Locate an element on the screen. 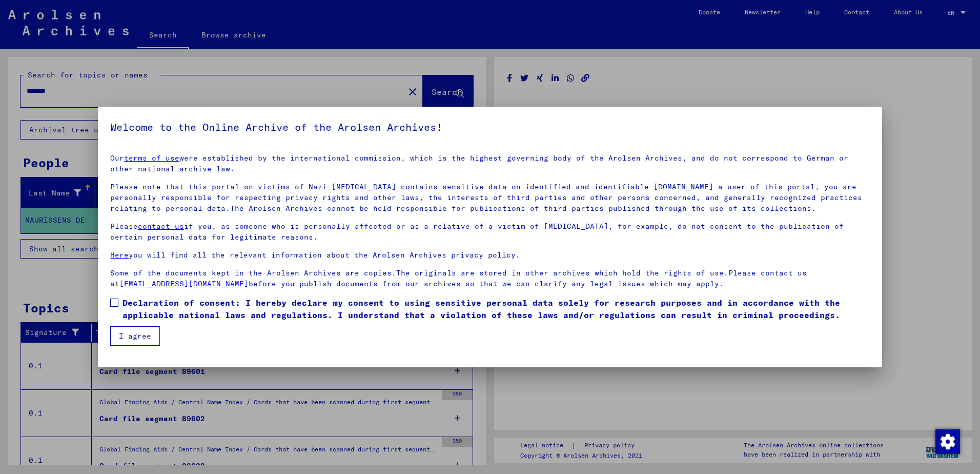 The image size is (980, 474). a: Here is located at coordinates (120, 255).